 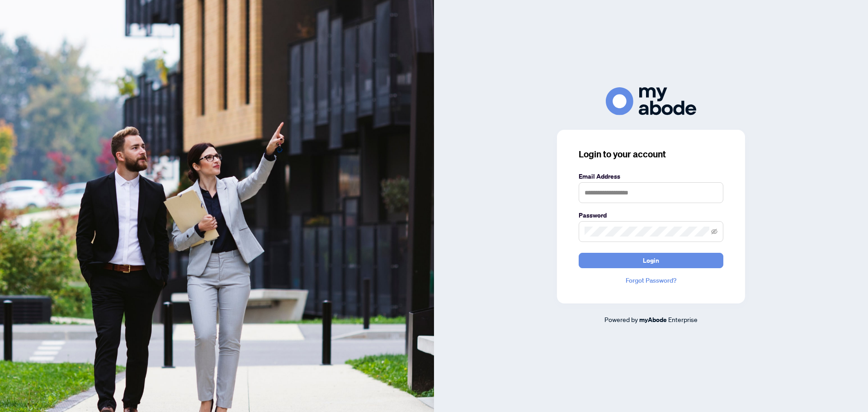 What do you see at coordinates (651, 176) in the screenshot?
I see `label: Email Address` at bounding box center [651, 176].